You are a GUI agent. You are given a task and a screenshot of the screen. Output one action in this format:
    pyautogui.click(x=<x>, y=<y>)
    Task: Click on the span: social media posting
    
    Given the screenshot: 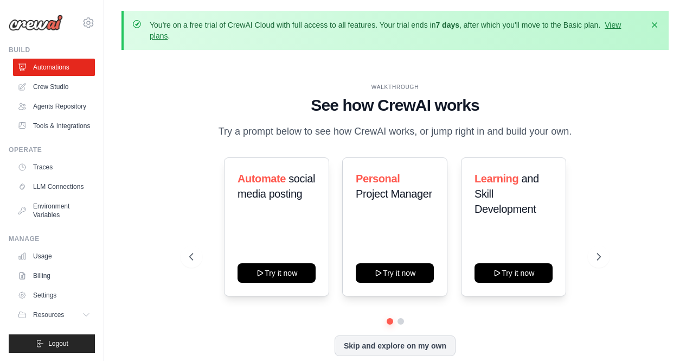 What is the action you would take?
    pyautogui.click(x=276, y=186)
    